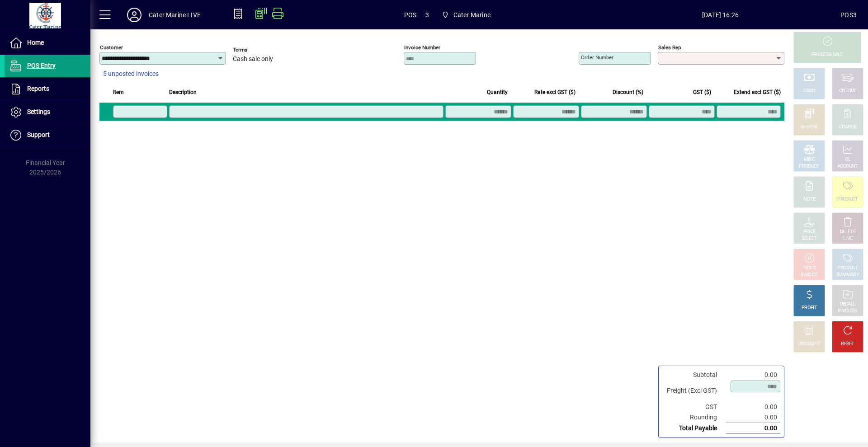 The width and height of the screenshot is (868, 447). Describe the element at coordinates (497, 92) in the screenshot. I see `span: Quantity` at that location.